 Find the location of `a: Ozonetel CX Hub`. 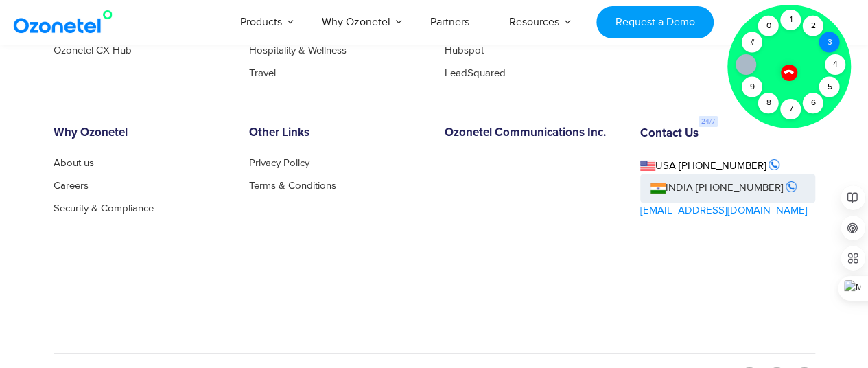

a: Ozonetel CX Hub is located at coordinates (93, 50).